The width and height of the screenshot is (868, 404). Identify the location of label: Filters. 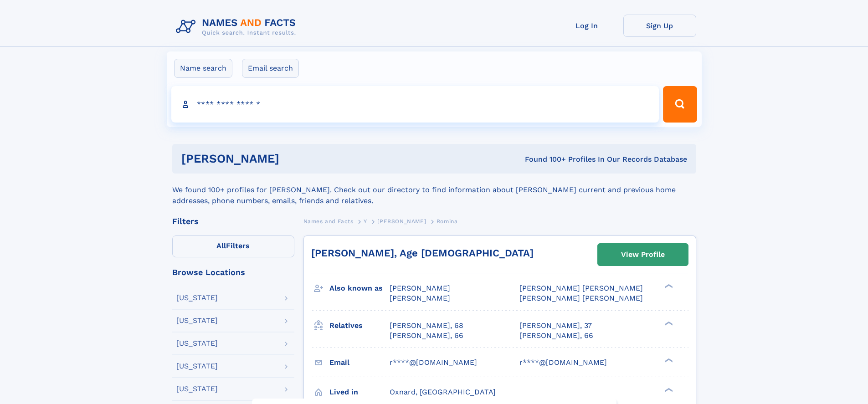
(233, 247).